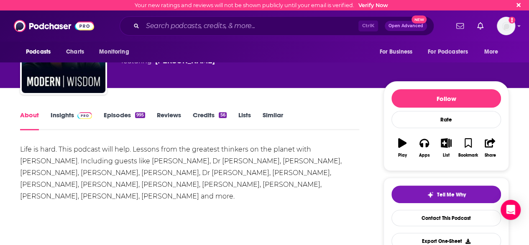 This screenshot has width=529, height=245. What do you see at coordinates (71, 120) in the screenshot?
I see `a: InsightsPodchaser Pro` at bounding box center [71, 120].